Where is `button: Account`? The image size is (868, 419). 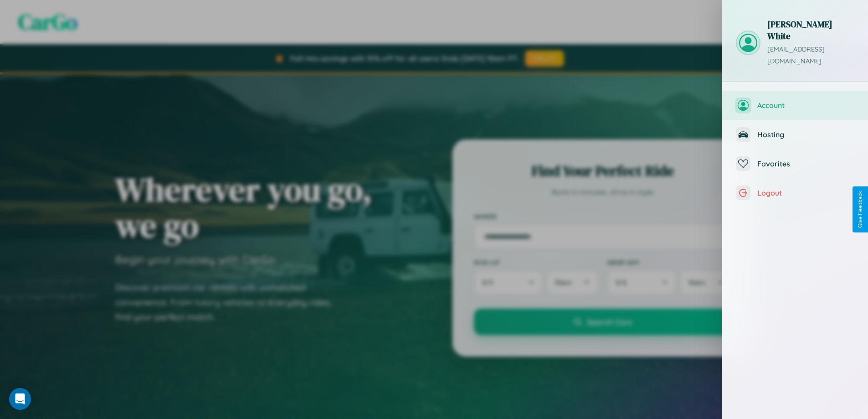 button: Account is located at coordinates (795, 105).